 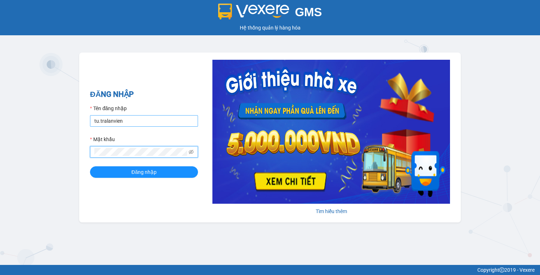 What do you see at coordinates (144, 172) in the screenshot?
I see `button: Đăng nhập` at bounding box center [144, 172].